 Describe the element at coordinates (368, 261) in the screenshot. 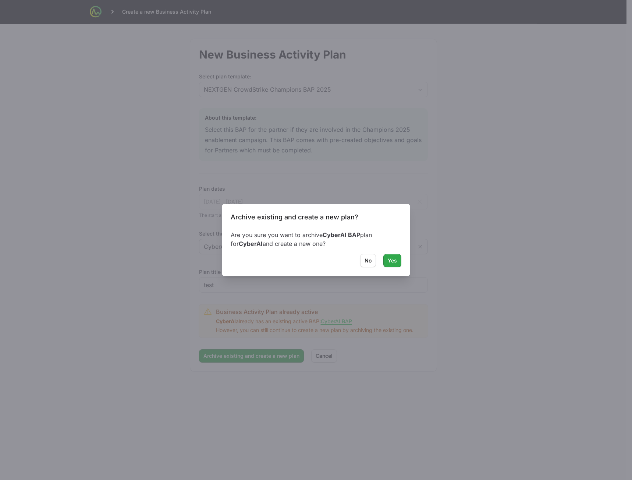

I see `span: No` at that location.